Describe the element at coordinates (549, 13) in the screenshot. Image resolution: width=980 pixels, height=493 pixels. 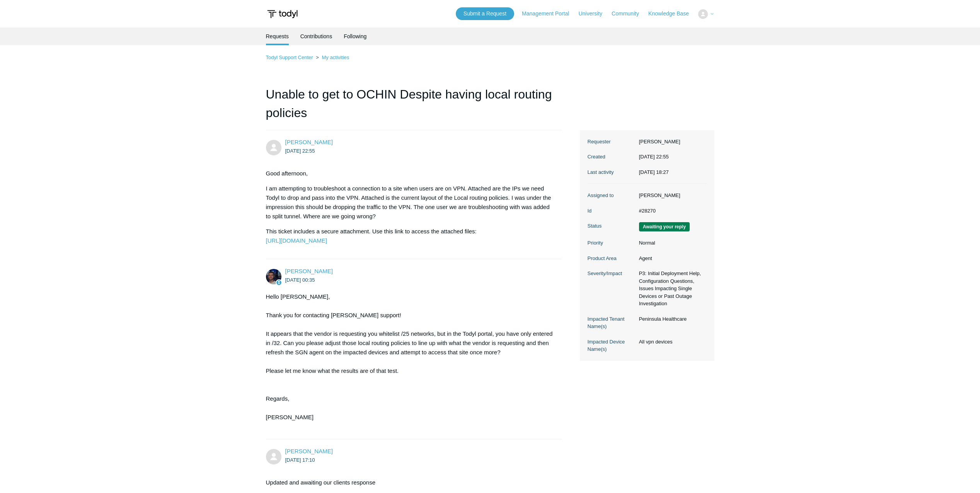
I see `a: Management Portal` at that location.